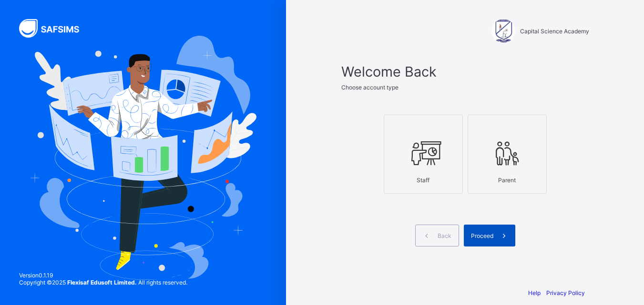  I want to click on span: Proceed, so click(482, 235).